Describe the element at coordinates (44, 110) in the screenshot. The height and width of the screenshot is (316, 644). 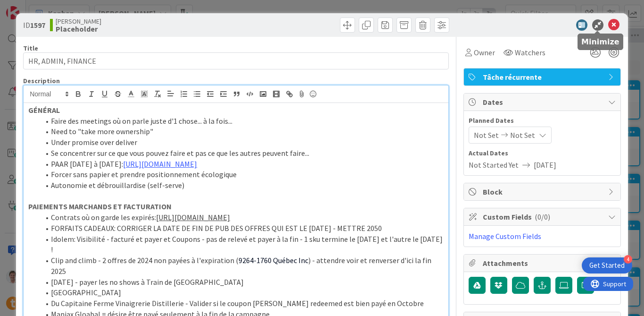
I see `strong: GÉNÉRAL` at that location.